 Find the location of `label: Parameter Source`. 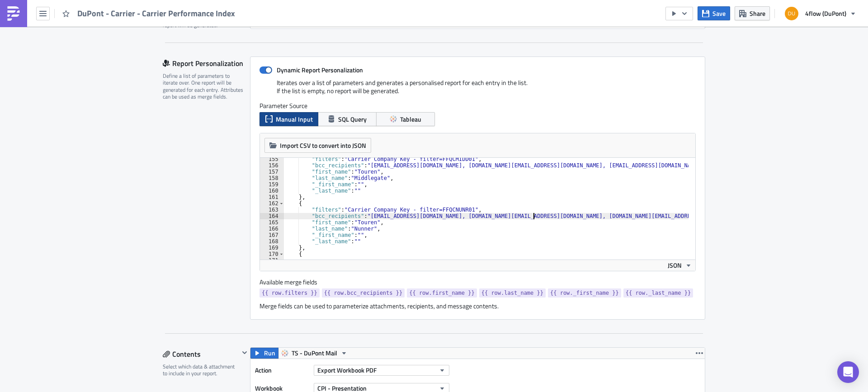

label: Parameter Source is located at coordinates (477, 106).